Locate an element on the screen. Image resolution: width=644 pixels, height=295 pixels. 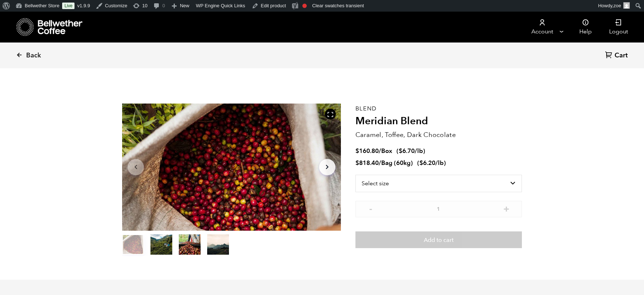
p: Caramel, Toffee, Dark Chocolate is located at coordinates (438, 135).